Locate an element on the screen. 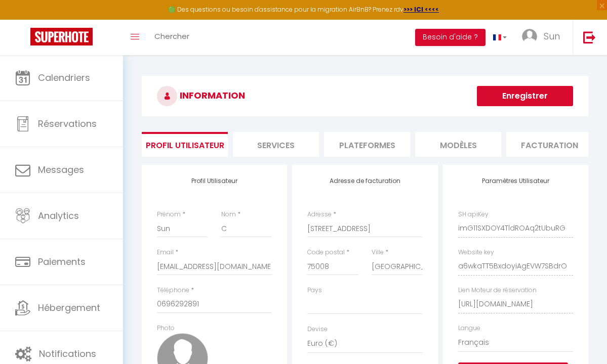  label: Langue is located at coordinates (470, 328).